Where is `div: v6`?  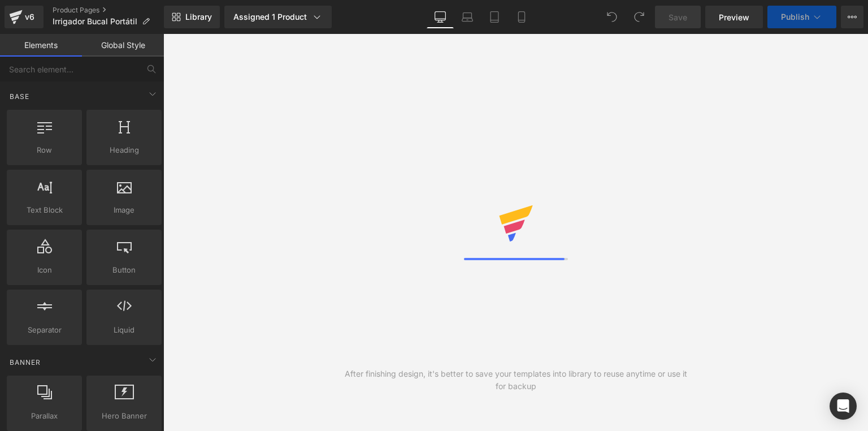
div: v6 is located at coordinates (30, 17).